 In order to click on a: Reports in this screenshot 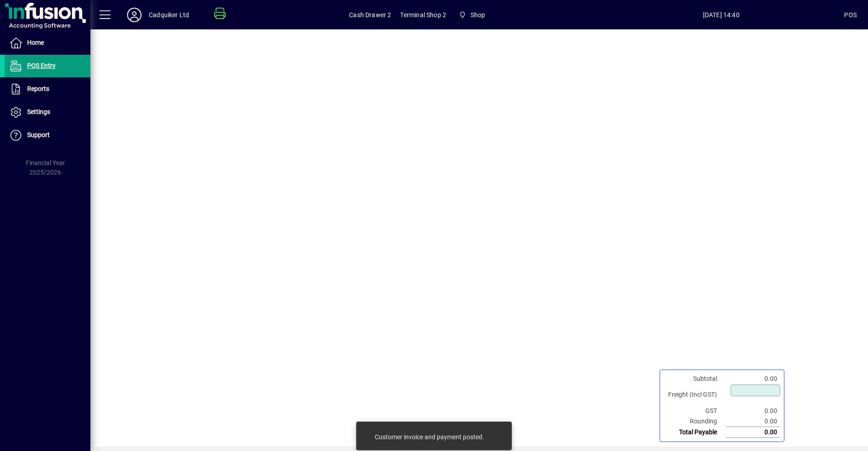, I will do `click(47, 89)`.